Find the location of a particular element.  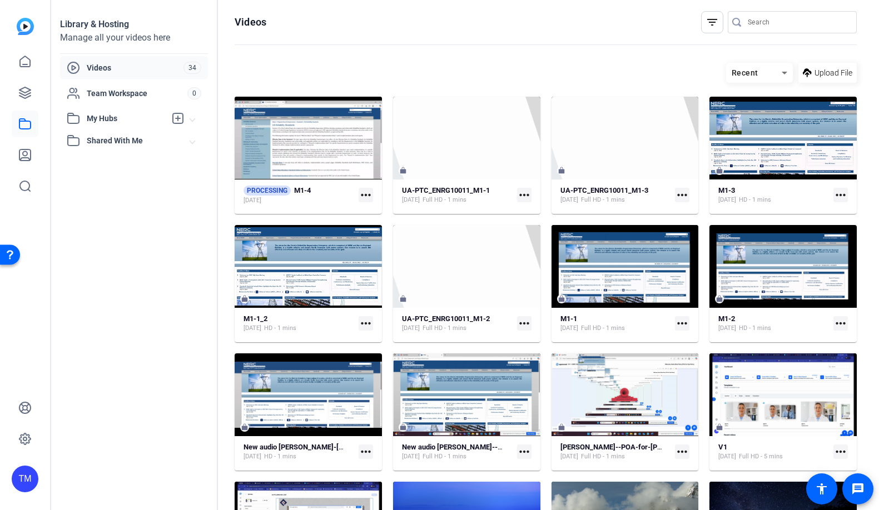

strong: V1 is located at coordinates (723, 447).